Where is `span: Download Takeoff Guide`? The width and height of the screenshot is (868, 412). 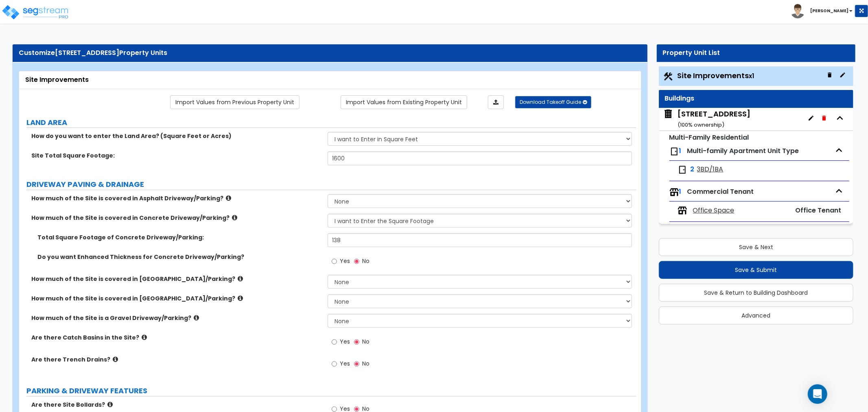
span: Download Takeoff Guide is located at coordinates (550, 102).